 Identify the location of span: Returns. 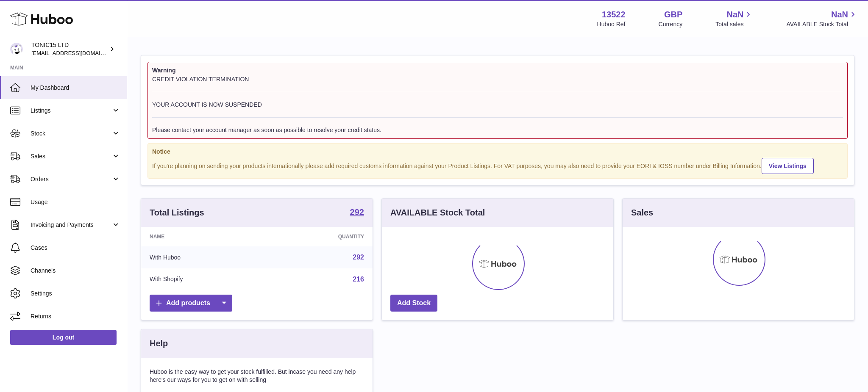
(75, 317).